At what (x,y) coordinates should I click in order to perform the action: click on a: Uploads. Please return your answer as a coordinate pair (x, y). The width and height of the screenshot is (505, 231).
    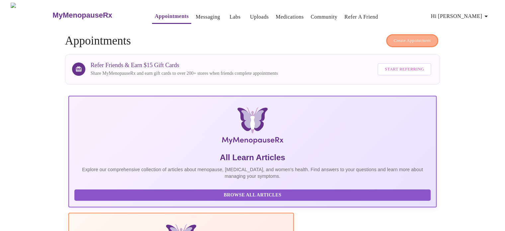
    Looking at the image, I should click on (259, 17).